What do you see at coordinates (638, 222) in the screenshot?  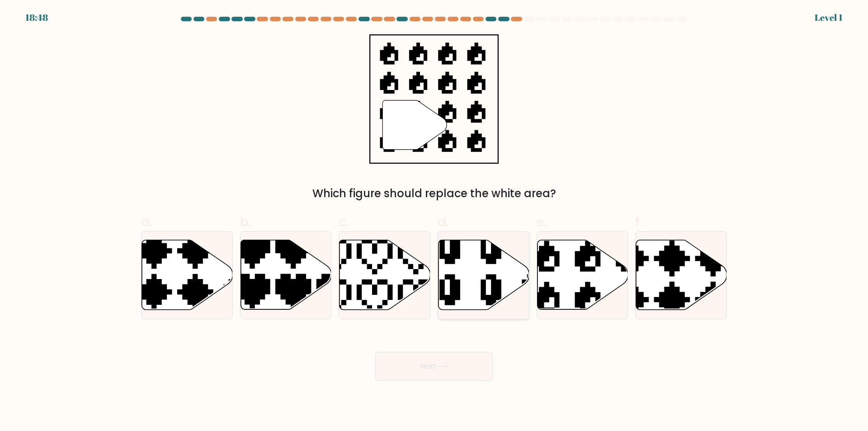 I see `span: f.` at bounding box center [638, 222].